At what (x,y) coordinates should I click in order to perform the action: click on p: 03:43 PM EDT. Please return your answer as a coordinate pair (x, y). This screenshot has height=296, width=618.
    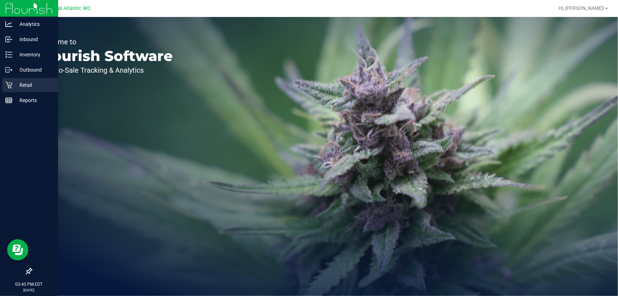
    Looking at the image, I should click on (29, 284).